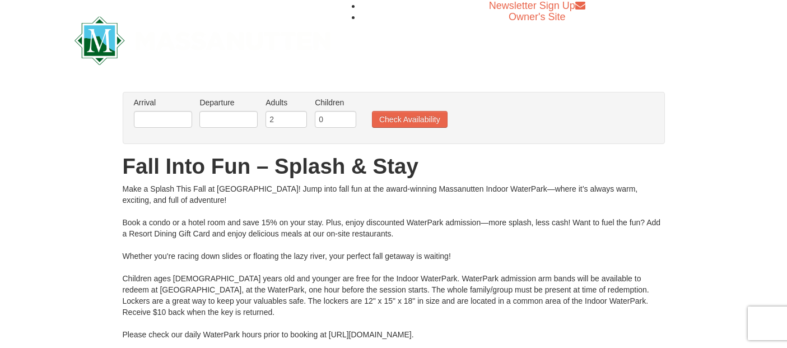 Image resolution: width=787 pixels, height=348 pixels. Describe the element at coordinates (335, 102) in the screenshot. I see `label: Children` at that location.